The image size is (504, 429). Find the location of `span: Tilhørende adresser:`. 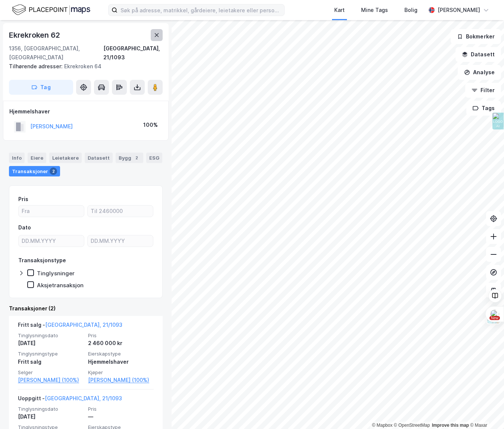

span: Tilhørende adresser: is located at coordinates (37, 66).